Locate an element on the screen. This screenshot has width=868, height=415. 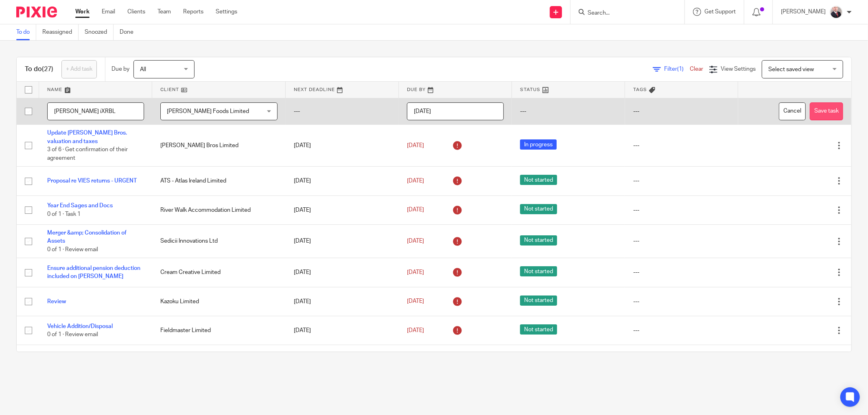
a: Vehicle Addition/Disposal is located at coordinates (80, 326).